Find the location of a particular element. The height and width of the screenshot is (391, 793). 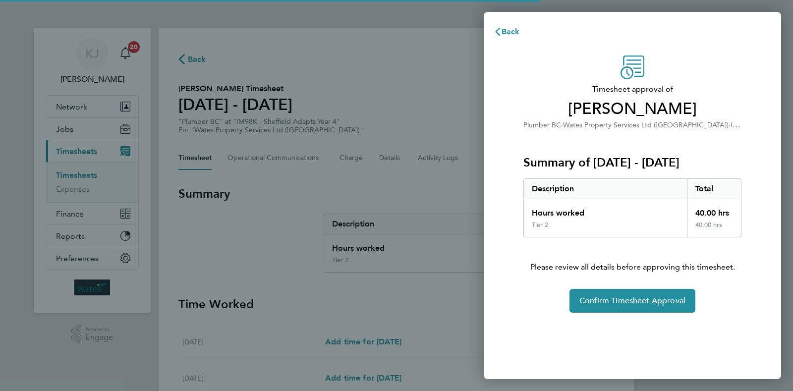

button: Back is located at coordinates (507, 32).